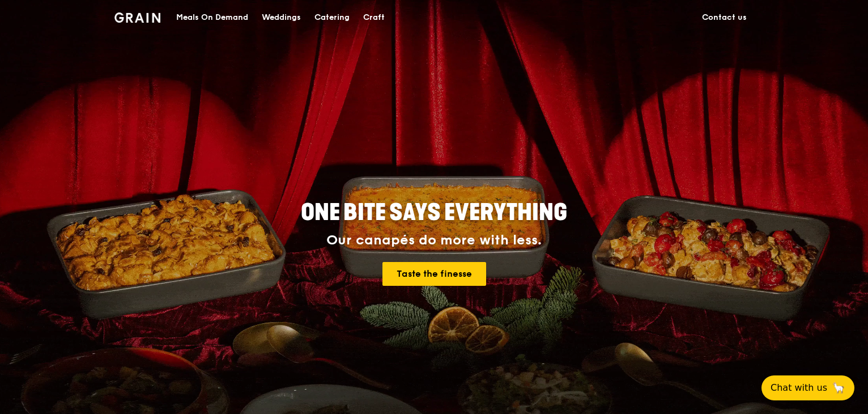 The image size is (868, 414). What do you see at coordinates (434, 274) in the screenshot?
I see `a: Taste the finesse` at bounding box center [434, 274].